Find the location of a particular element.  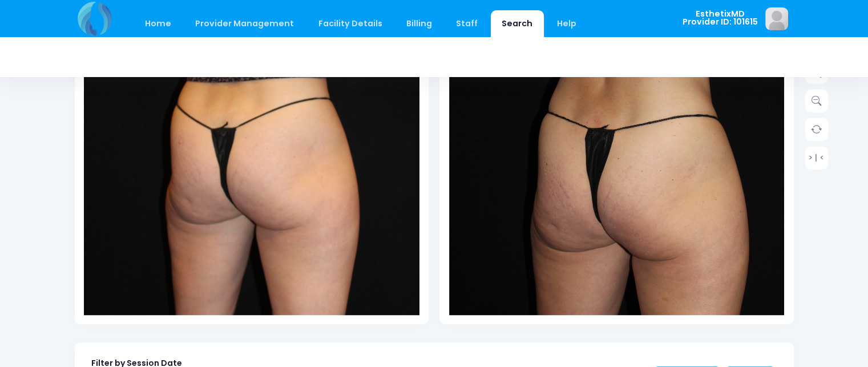

img: image is located at coordinates (777, 19).